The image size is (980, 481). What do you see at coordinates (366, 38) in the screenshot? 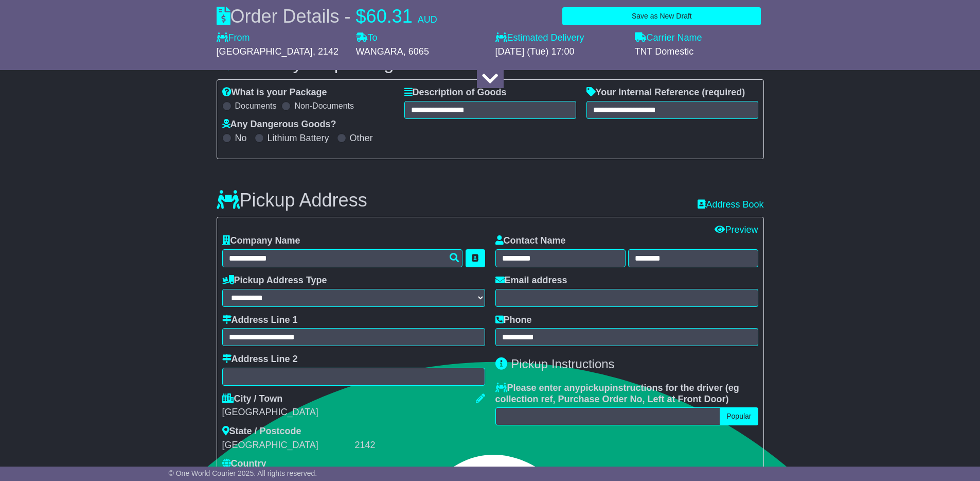
I see `label: To` at bounding box center [366, 38].